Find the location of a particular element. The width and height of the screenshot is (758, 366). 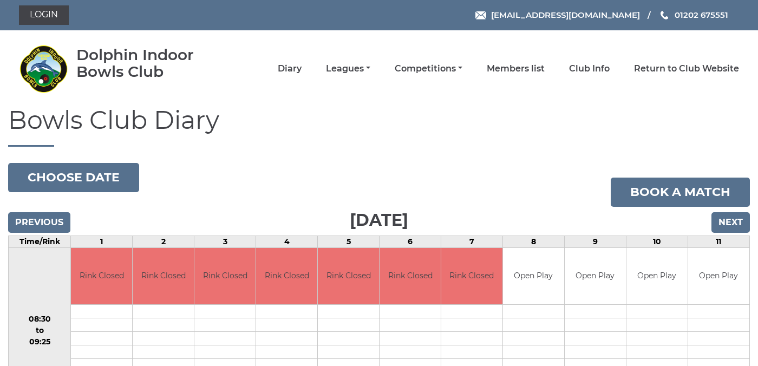

input: Next is located at coordinates (731, 223).